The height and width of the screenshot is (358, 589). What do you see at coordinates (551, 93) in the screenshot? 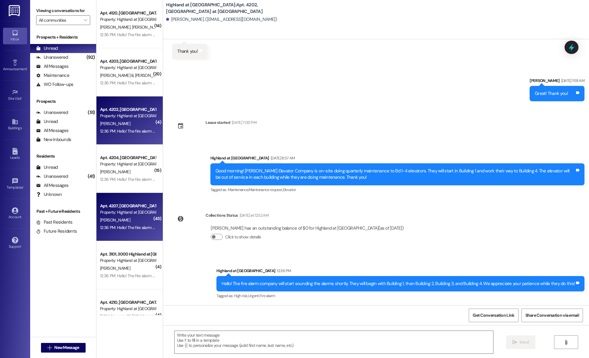
I see `div: Great! Thank you!` at bounding box center [551, 93].